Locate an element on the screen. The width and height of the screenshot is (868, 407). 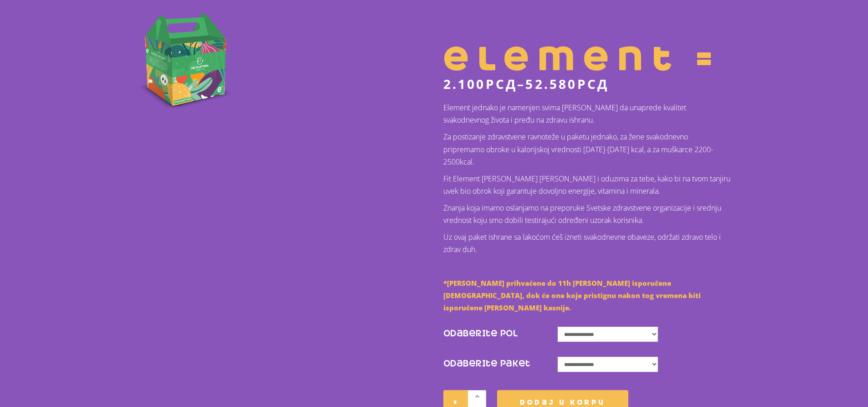
p: Za postizanje zdravstvene ravnoteže u paketu jednako, za žene svakodnevno pripremamo obroke u kal... is located at coordinates (588, 149).